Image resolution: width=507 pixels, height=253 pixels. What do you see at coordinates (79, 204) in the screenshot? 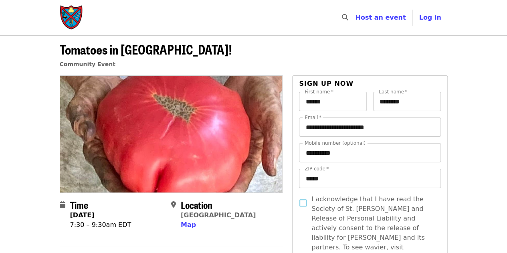
I see `span: Time` at bounding box center [79, 204].